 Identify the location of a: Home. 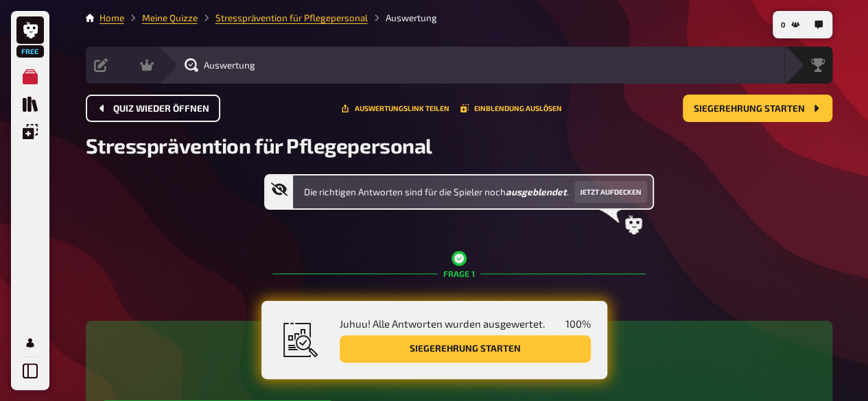
(112, 18).